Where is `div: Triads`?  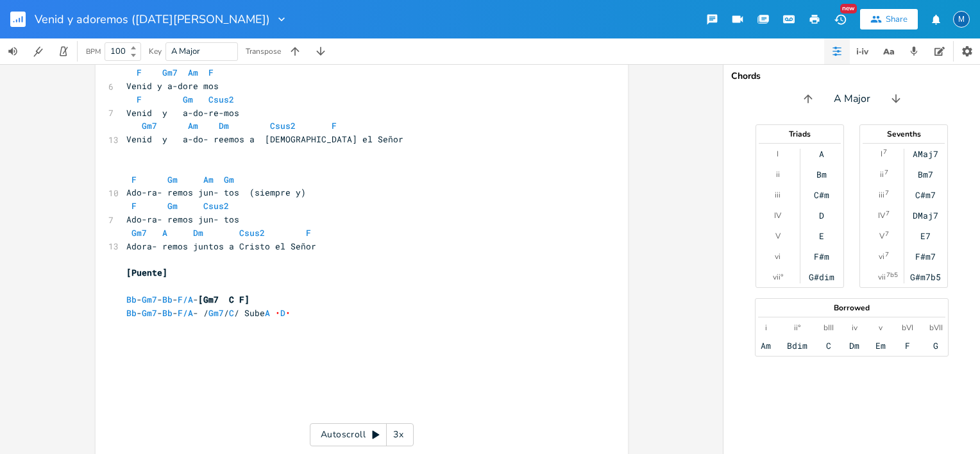 div: Triads is located at coordinates (800, 134).